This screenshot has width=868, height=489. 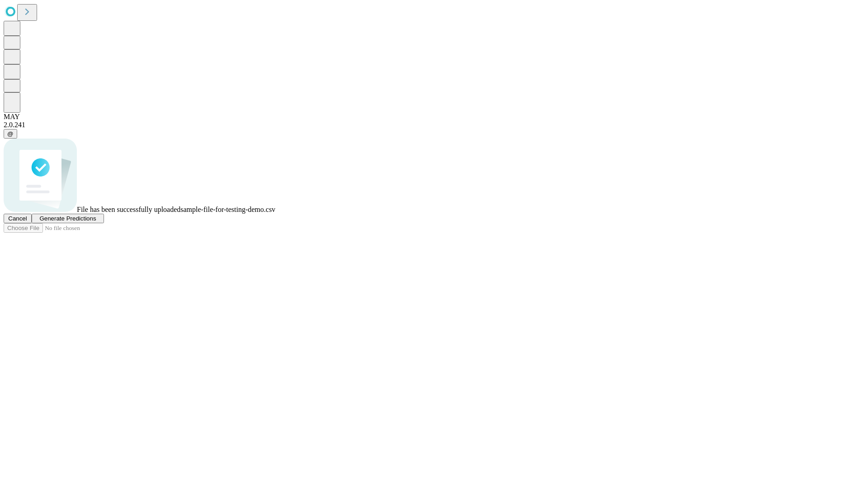 What do you see at coordinates (228, 209) in the screenshot?
I see `span: sample-file-for-testing-demo.csv` at bounding box center [228, 209].